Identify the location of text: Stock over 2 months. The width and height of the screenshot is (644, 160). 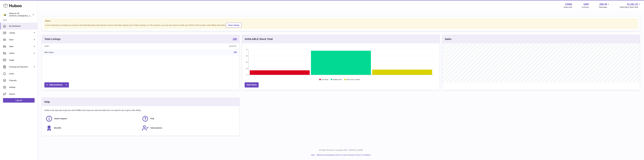
(353, 80).